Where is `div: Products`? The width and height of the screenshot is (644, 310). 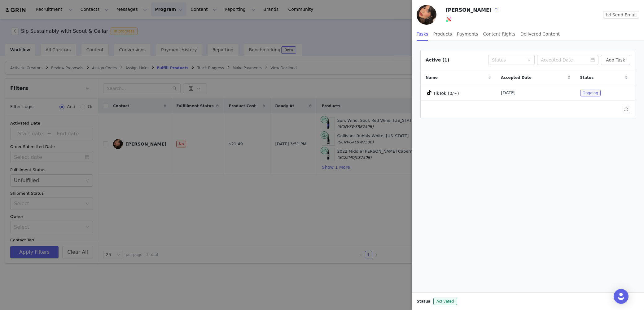
div: Products is located at coordinates (443, 34).